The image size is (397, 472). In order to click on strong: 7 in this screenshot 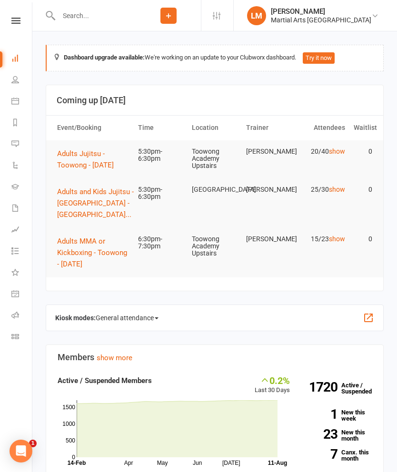, I will do `click(321, 454)`.